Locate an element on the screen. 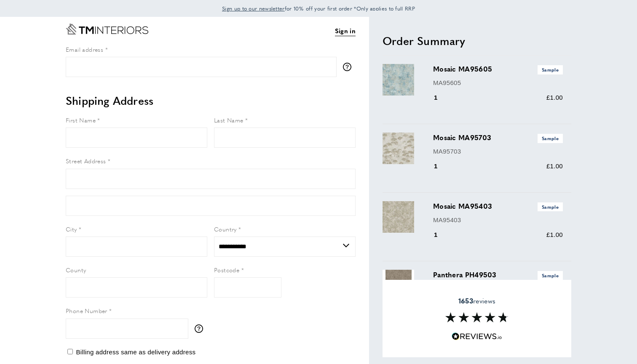  p: MA95703 is located at coordinates (498, 152).